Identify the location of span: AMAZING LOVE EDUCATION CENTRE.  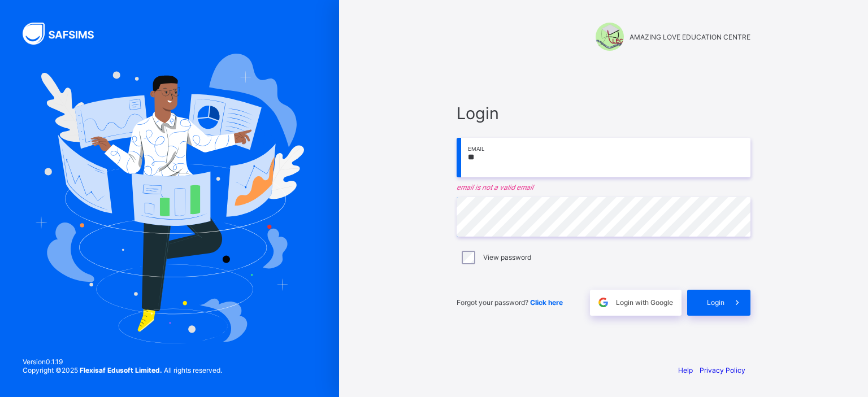
(689, 37).